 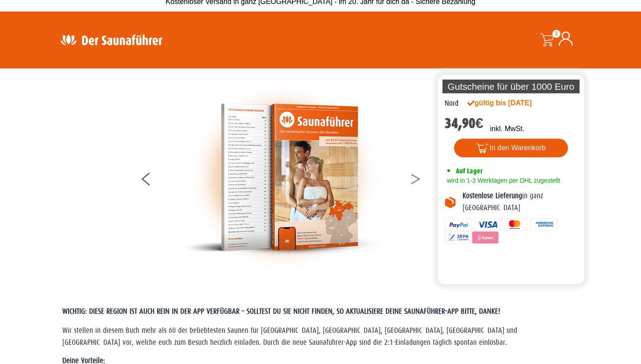 What do you see at coordinates (284, 177) in the screenshot?
I see `img: der-saunafuehrer-2025-nord` at bounding box center [284, 177].